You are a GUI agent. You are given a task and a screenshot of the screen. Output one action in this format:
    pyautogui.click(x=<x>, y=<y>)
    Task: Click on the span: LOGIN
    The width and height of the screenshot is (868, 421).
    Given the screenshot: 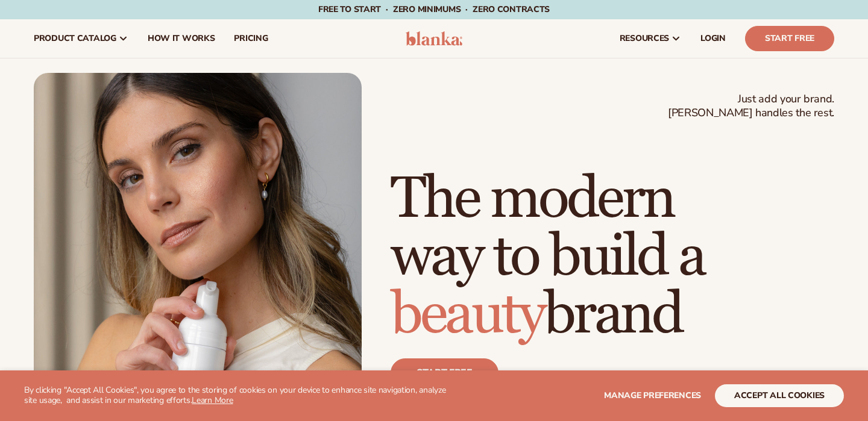 What is the action you would take?
    pyautogui.click(x=713, y=39)
    